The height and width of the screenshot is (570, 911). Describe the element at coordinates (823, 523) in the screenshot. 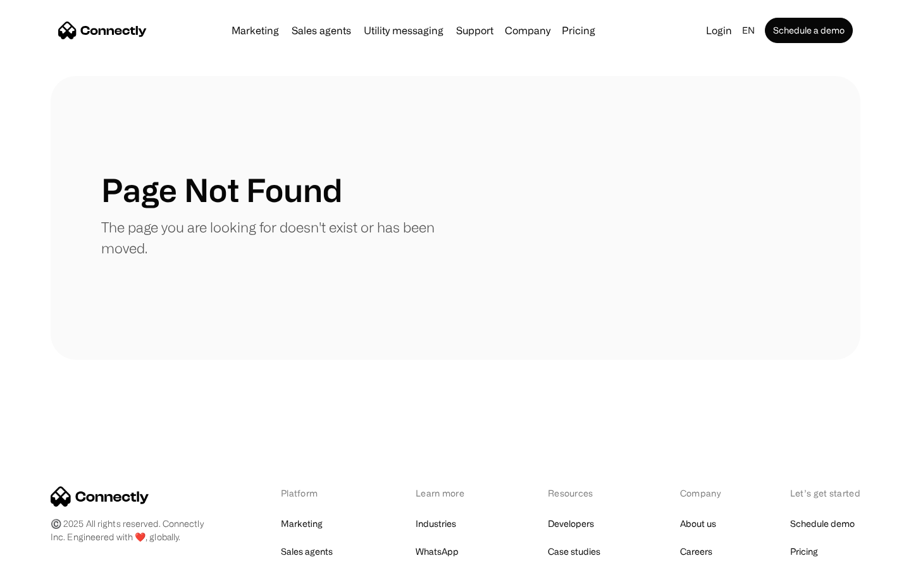

I see `a: Schedule demo` at that location.